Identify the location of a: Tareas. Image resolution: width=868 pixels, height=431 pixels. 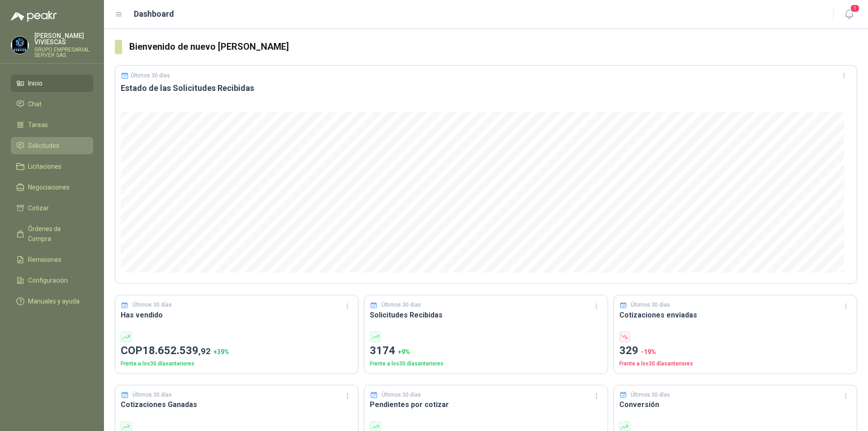
(52, 125).